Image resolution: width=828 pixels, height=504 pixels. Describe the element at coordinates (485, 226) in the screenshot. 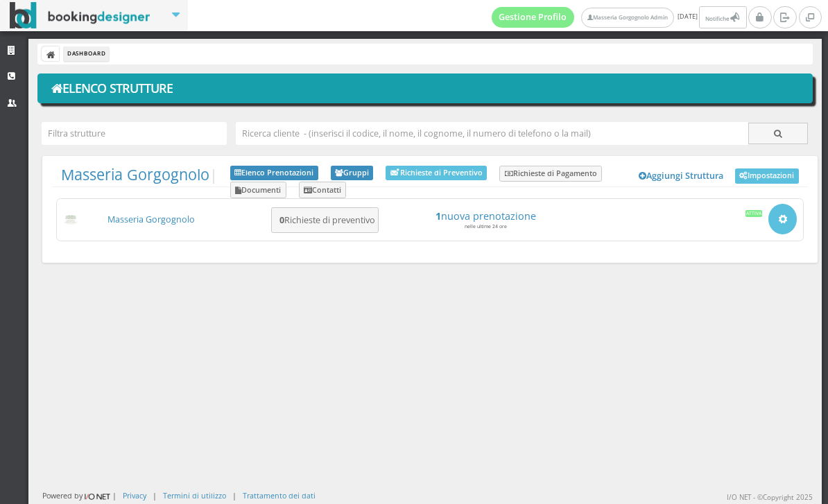

I see `small: nelle ultime 24 ore` at that location.